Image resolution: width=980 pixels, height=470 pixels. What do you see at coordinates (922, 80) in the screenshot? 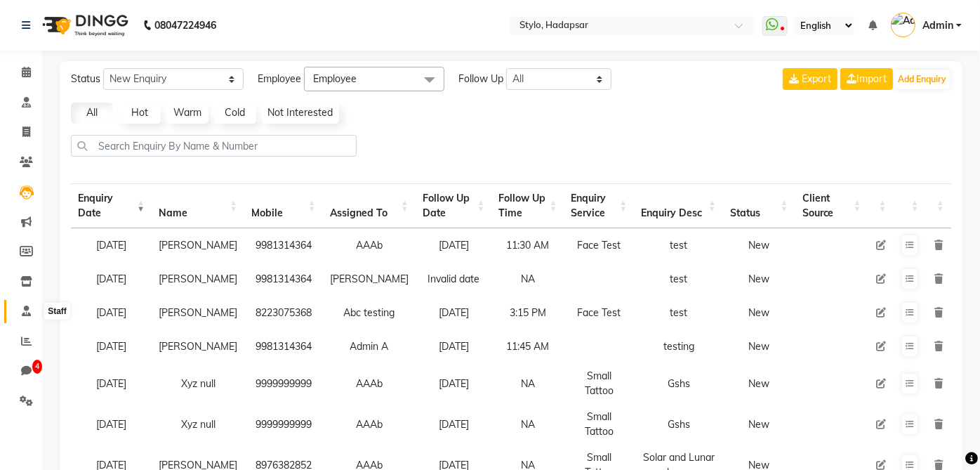
I see `button: Add Enquiry` at bounding box center [922, 80].